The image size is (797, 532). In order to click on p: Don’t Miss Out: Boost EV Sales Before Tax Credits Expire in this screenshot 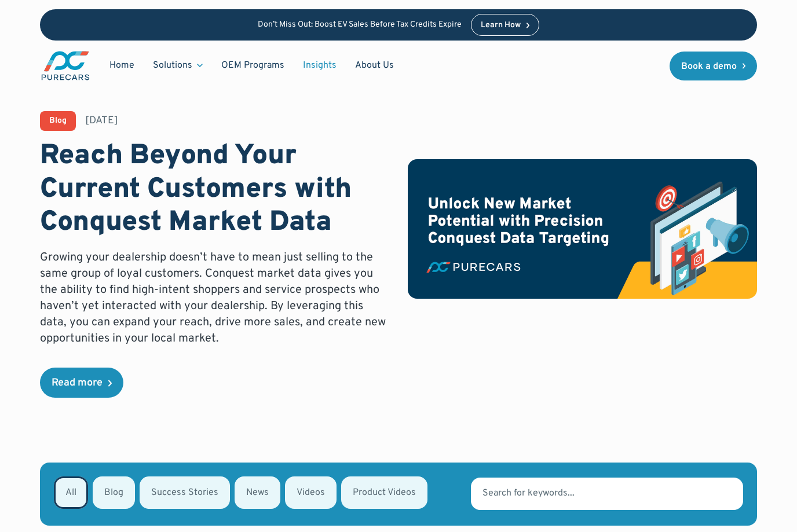, I will do `click(359, 25)`.